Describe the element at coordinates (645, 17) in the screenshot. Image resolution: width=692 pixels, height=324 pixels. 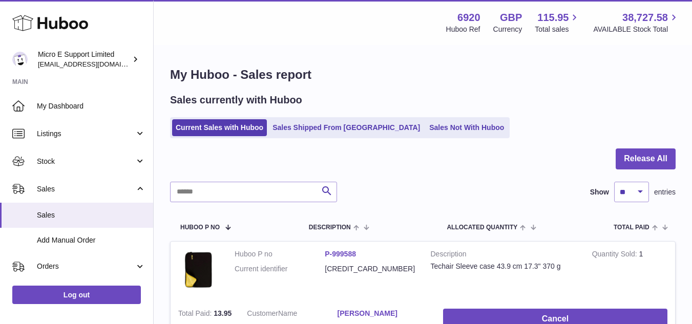
I see `span: 38,727.58` at that location.